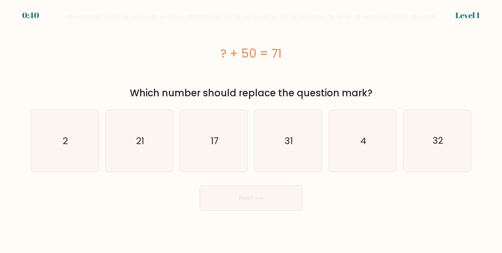 The width and height of the screenshot is (502, 253). What do you see at coordinates (251, 53) in the screenshot?
I see `div: ? + 50 = 71` at bounding box center [251, 53].